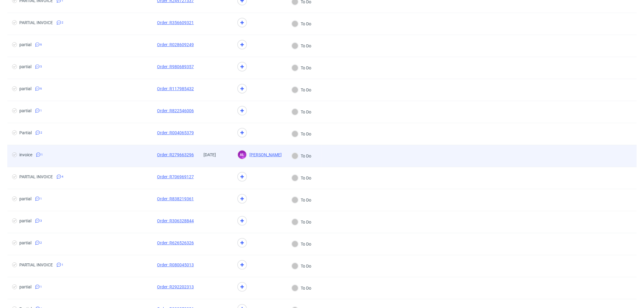 The image size is (644, 308). What do you see at coordinates (175, 23) in the screenshot?
I see `a: Order: R356609321` at bounding box center [175, 23].